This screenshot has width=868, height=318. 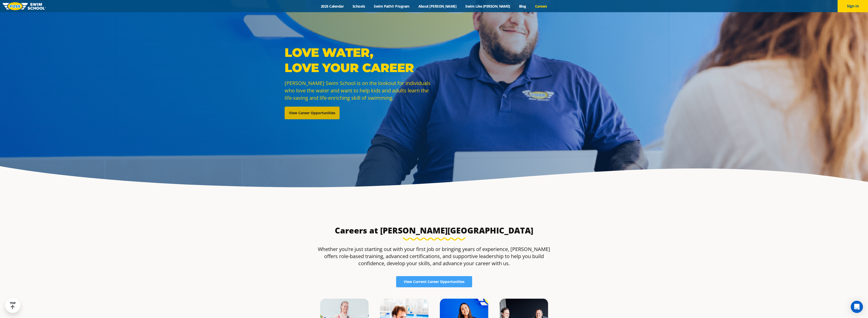 I want to click on a: Swim Path® Program, so click(x=392, y=6).